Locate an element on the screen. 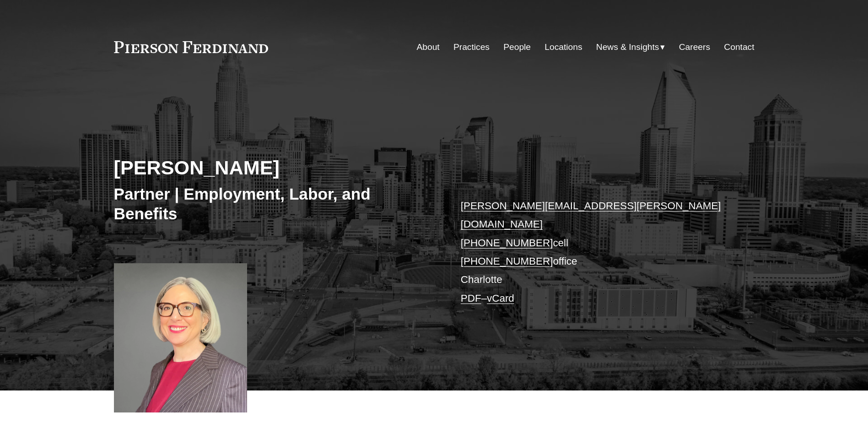  a: About is located at coordinates (428, 47).